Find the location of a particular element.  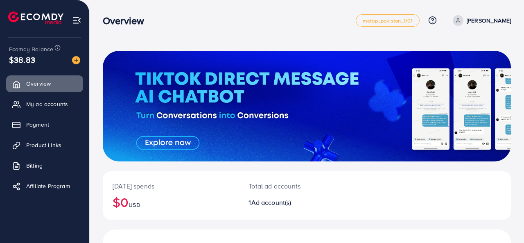

img: logo is located at coordinates (36, 18).